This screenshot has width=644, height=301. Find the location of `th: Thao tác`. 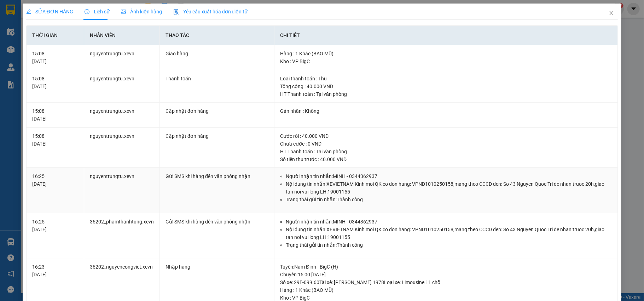

th: Thao tác is located at coordinates (217, 35).